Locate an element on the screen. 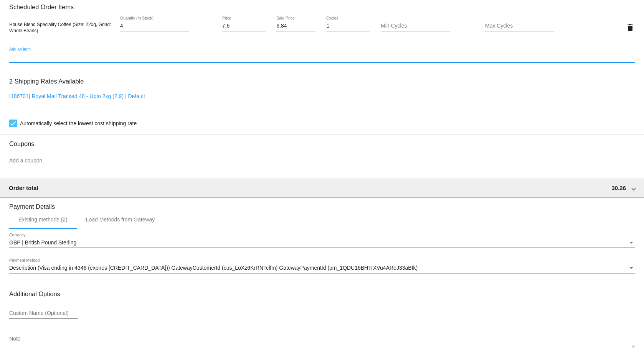 The height and width of the screenshot is (349, 644). input: Min Cycles is located at coordinates (415, 26).